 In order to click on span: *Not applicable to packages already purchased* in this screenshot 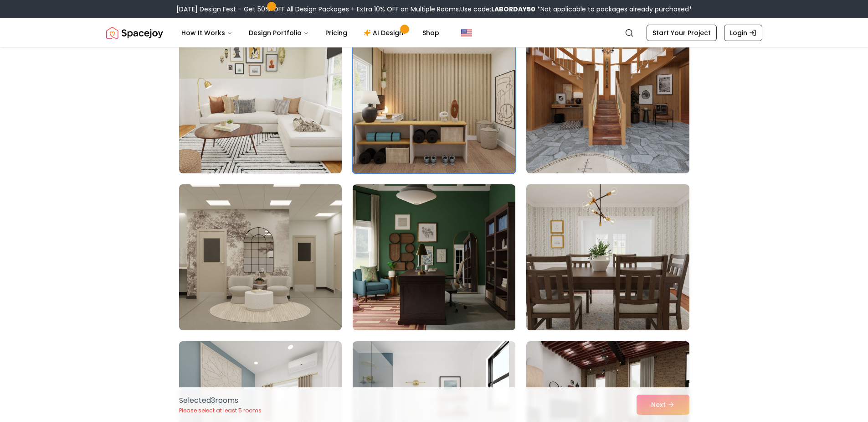, I will do `click(614, 9)`.